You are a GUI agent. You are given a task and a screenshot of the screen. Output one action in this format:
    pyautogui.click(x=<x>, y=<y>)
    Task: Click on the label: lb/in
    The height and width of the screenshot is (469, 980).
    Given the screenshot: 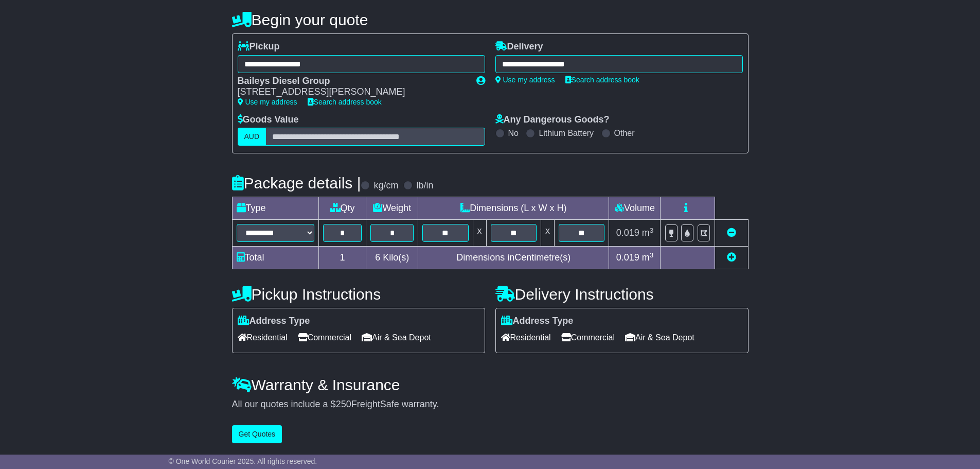 What is the action you would take?
    pyautogui.click(x=424, y=186)
    